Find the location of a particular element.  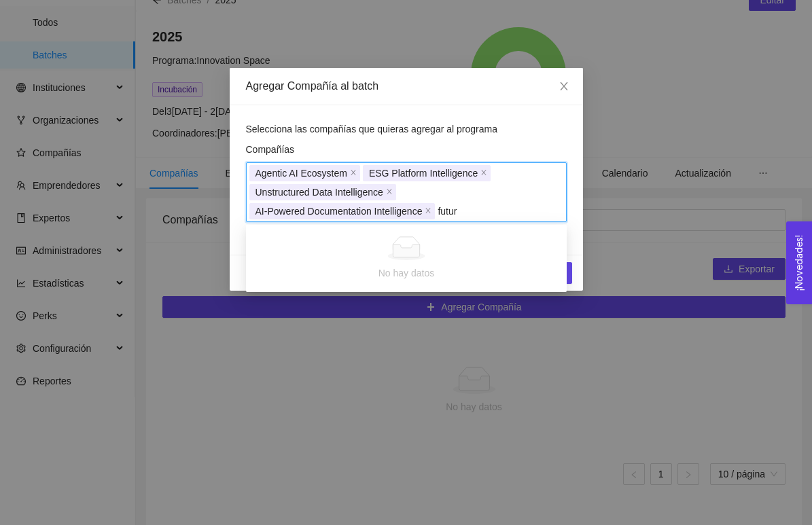

div: Agregar Compañía al batch is located at coordinates (407, 87).